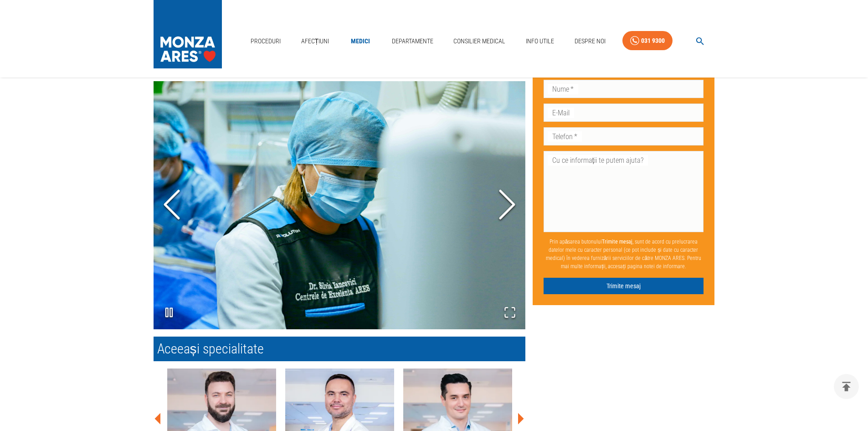 The image size is (868, 431). Describe the element at coordinates (624, 285) in the screenshot. I see `button: Trimite mesaj` at that location.